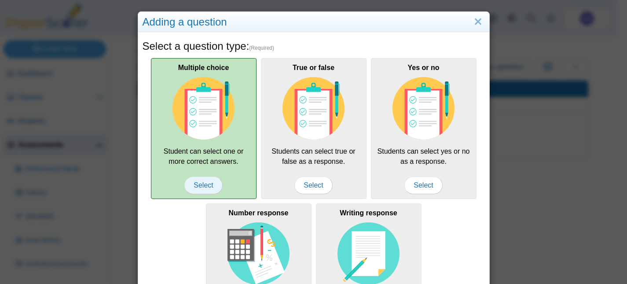 This screenshot has height=284, width=627. What do you see at coordinates (314, 128) in the screenshot?
I see `div: Students can select true or false as a response.` at bounding box center [314, 128].